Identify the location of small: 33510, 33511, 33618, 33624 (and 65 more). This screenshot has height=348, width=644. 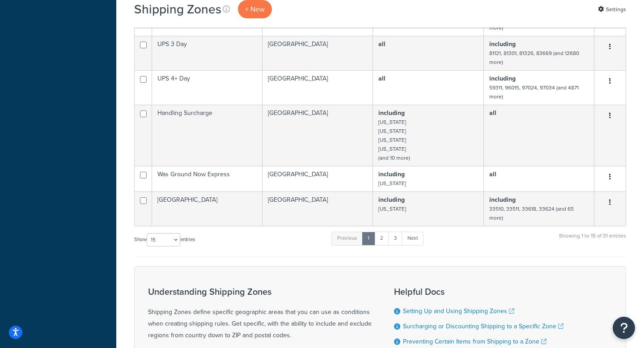
(531, 213).